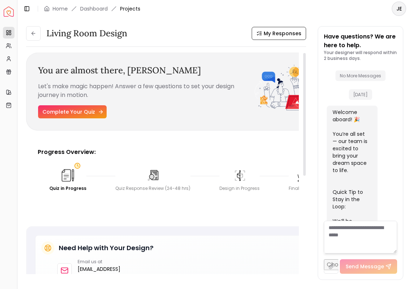 This screenshot has width=412, height=289. I want to click on img: Fun quiz resume - image, so click(291, 87).